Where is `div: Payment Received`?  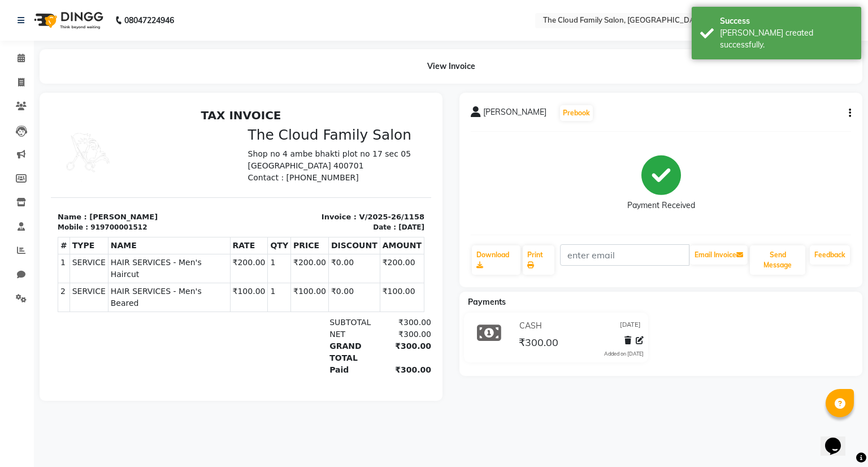 div: Payment Received is located at coordinates (661, 205).